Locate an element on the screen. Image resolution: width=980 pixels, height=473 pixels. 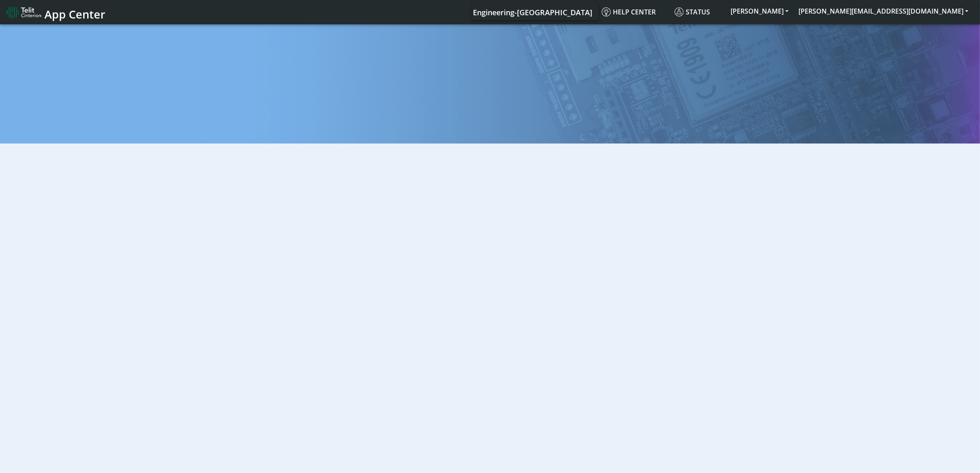
img: knowledge.svg is located at coordinates (606, 12).